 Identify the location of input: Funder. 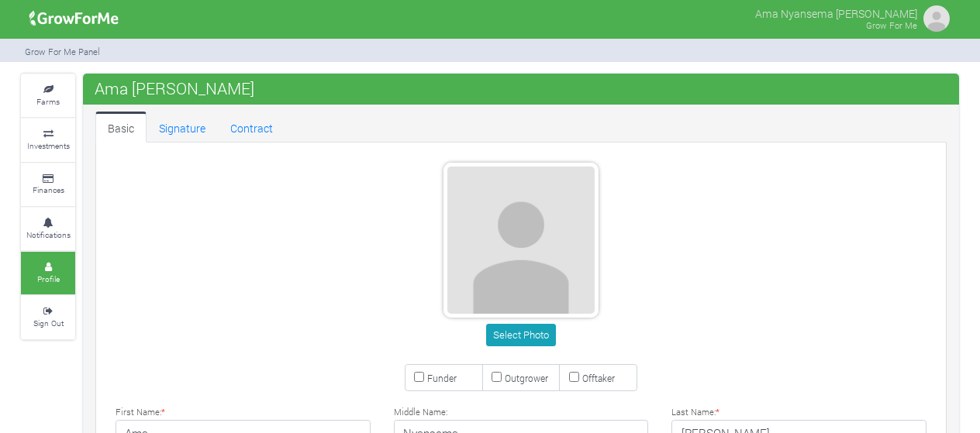
(419, 376).